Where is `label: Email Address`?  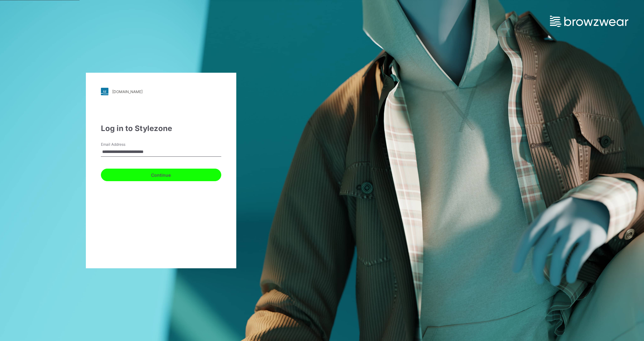
label: Email Address is located at coordinates (123, 144).